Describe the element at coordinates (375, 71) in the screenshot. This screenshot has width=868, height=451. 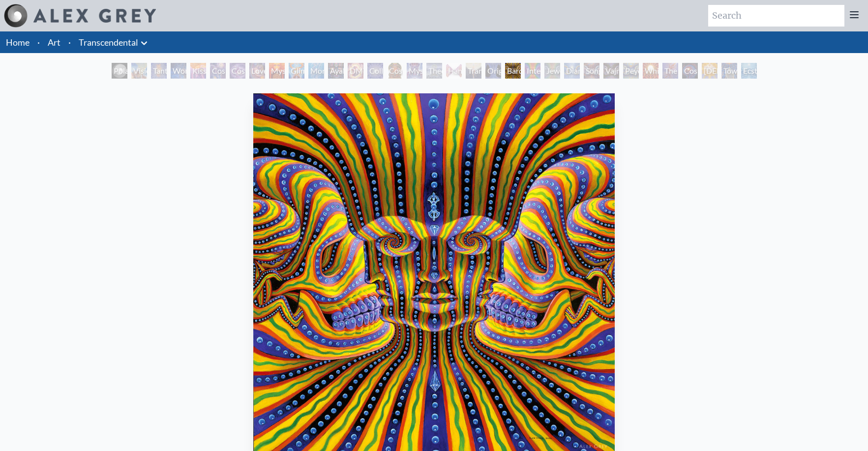
I see `div: Collective Vision` at that location.